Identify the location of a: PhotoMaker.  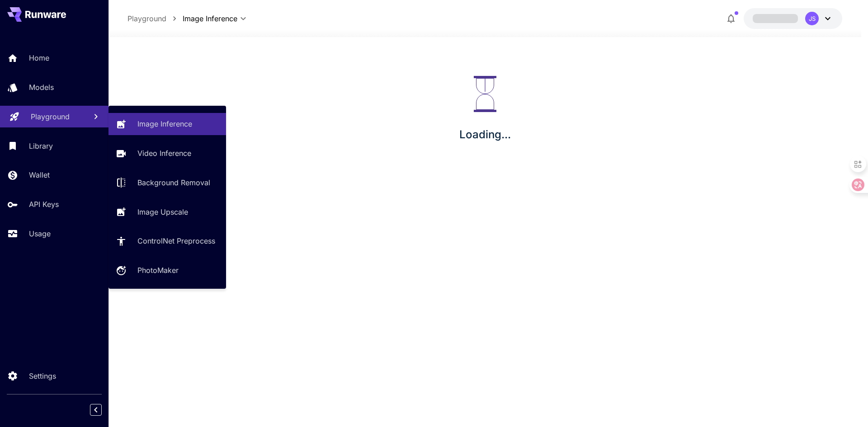
(167, 270).